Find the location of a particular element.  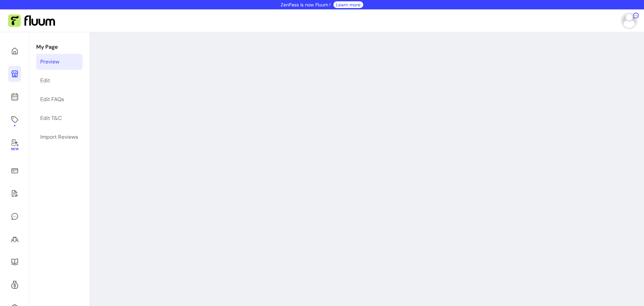

a: Resources is located at coordinates (14, 262).